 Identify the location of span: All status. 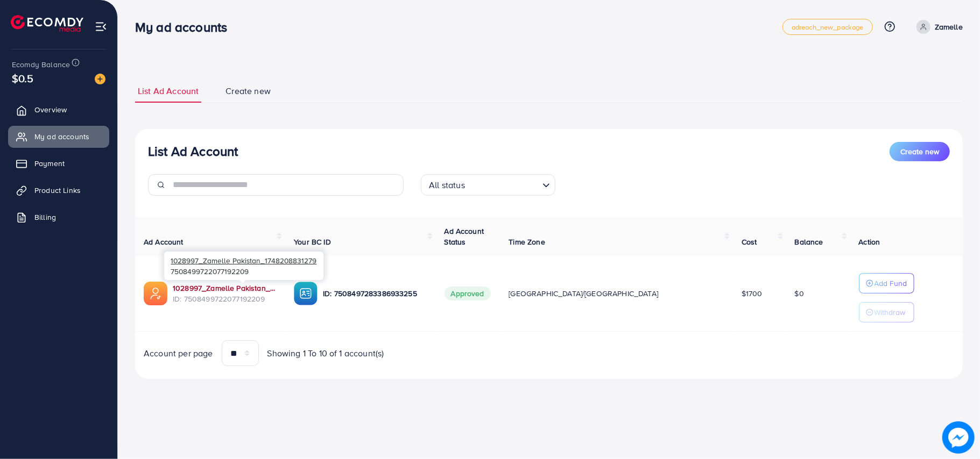
(447, 185).